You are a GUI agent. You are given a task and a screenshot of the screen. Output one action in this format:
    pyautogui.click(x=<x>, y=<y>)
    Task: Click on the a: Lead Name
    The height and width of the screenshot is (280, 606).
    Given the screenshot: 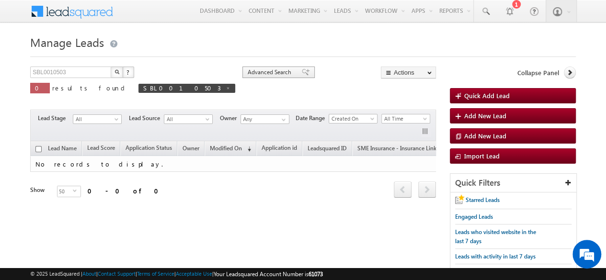 What is the action you would take?
    pyautogui.click(x=62, y=150)
    